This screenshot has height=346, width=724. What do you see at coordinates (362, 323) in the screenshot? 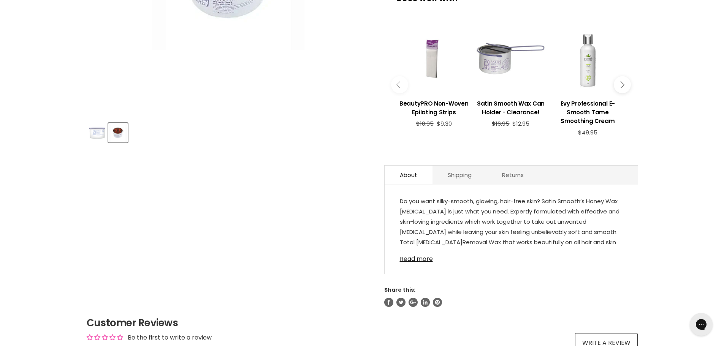
I see `h2: Customer Reviews` at bounding box center [362, 323].